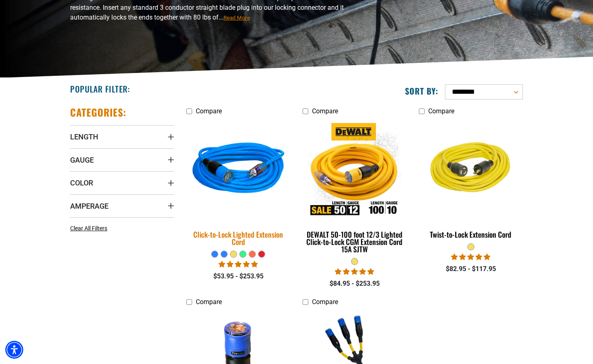 Image resolution: width=593 pixels, height=364 pixels. I want to click on div: Click-to-Lock Lighted Extension Cord, so click(238, 238).